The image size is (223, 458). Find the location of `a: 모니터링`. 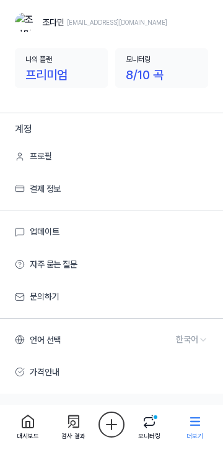

a: 모니터링 is located at coordinates (149, 426).